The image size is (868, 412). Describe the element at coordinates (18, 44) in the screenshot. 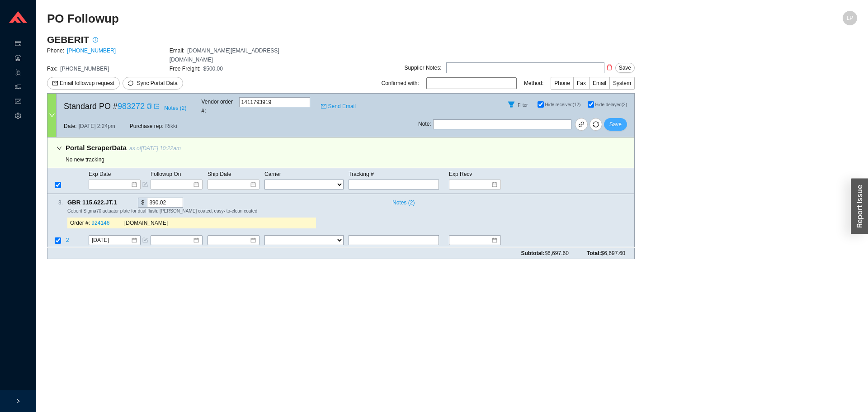

I see `span: credit-card` at that location.